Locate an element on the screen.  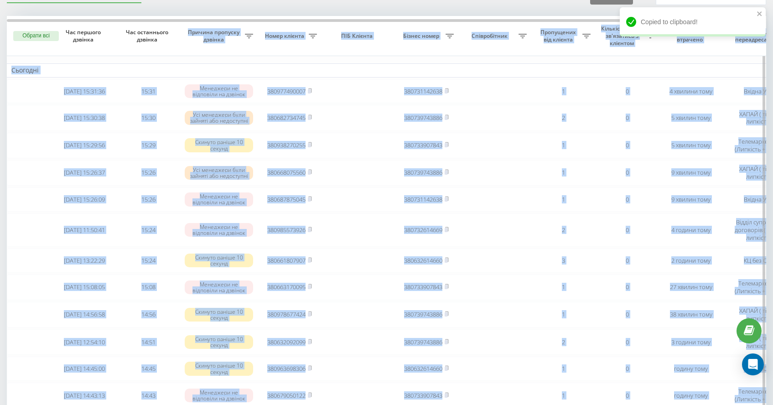
a: 380732614669 is located at coordinates (423, 230).